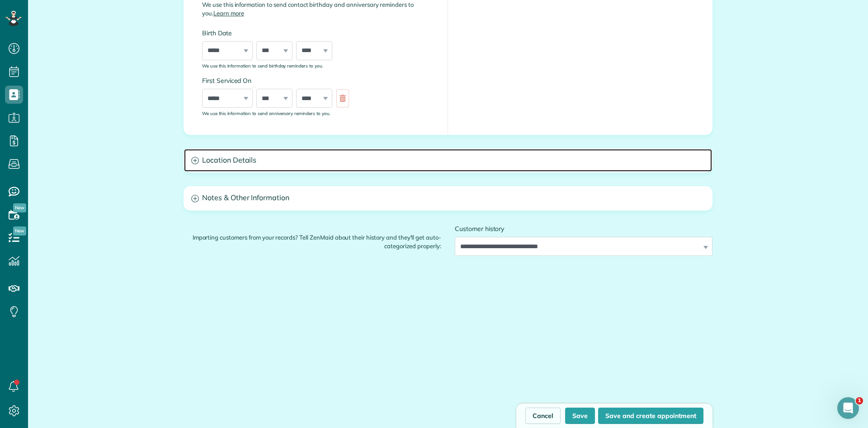  I want to click on label: First Serviced On, so click(278, 81).